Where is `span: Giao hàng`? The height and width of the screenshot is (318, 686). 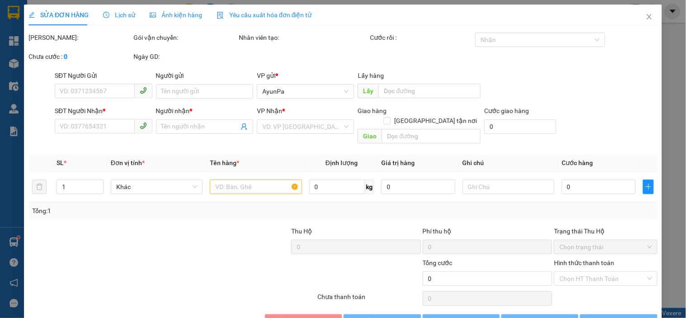 span: Giao hàng is located at coordinates (372, 111).